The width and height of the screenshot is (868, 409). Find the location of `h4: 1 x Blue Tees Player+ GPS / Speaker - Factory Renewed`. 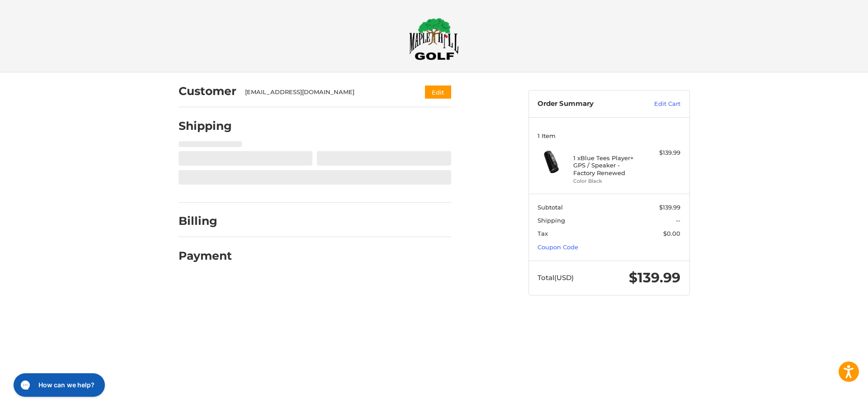

h4: 1 x Blue Tees Player+ GPS / Speaker - Factory Renewed is located at coordinates (607, 165).